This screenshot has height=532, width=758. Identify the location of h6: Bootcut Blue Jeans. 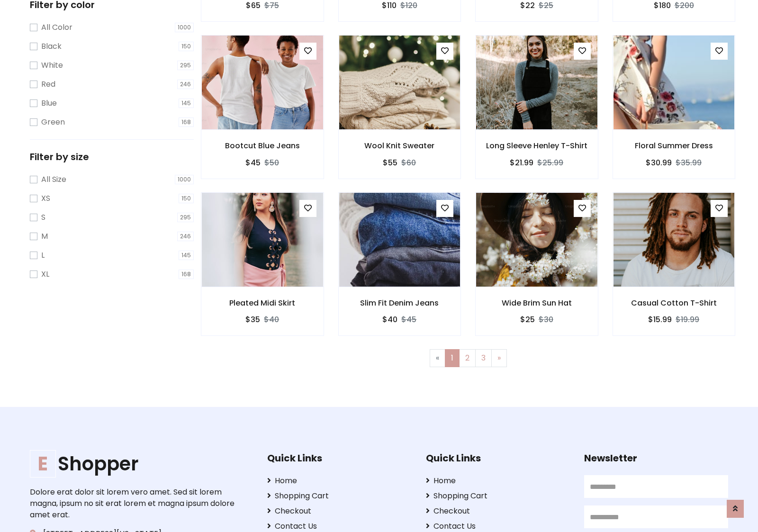
(263, 146).